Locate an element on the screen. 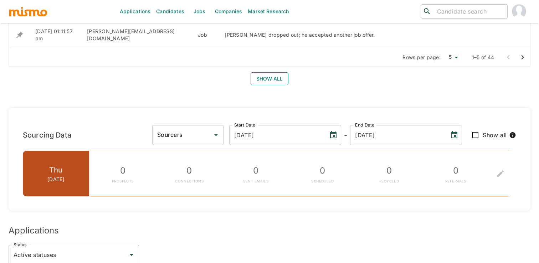  svg: When checked, all metrics, including those with zero values, will be displayed. is located at coordinates (512, 135).